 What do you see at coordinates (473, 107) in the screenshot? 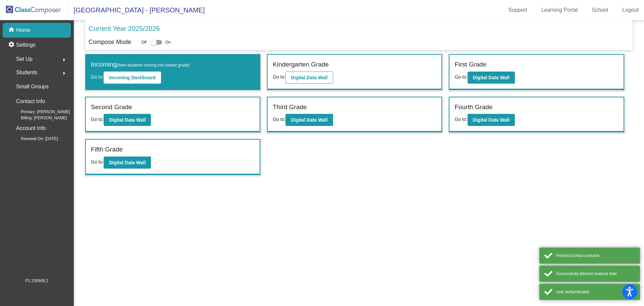
I see `label: Fourth Grade` at bounding box center [473, 107].